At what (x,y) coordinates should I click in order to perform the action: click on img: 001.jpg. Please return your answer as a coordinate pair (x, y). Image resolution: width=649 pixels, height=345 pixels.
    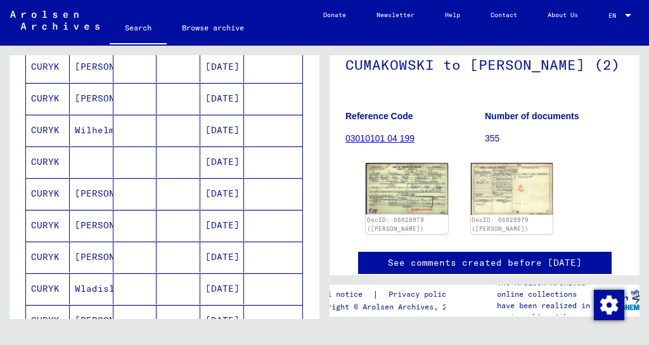
    Looking at the image, I should click on (407, 188).